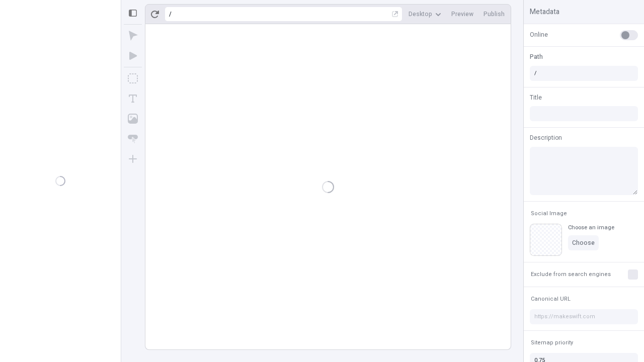  I want to click on button: Button, so click(133, 139).